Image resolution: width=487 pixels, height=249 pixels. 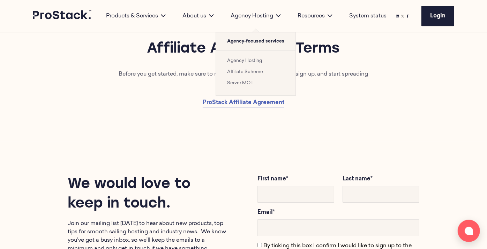 I want to click on a: Prostack logo, so click(x=62, y=16).